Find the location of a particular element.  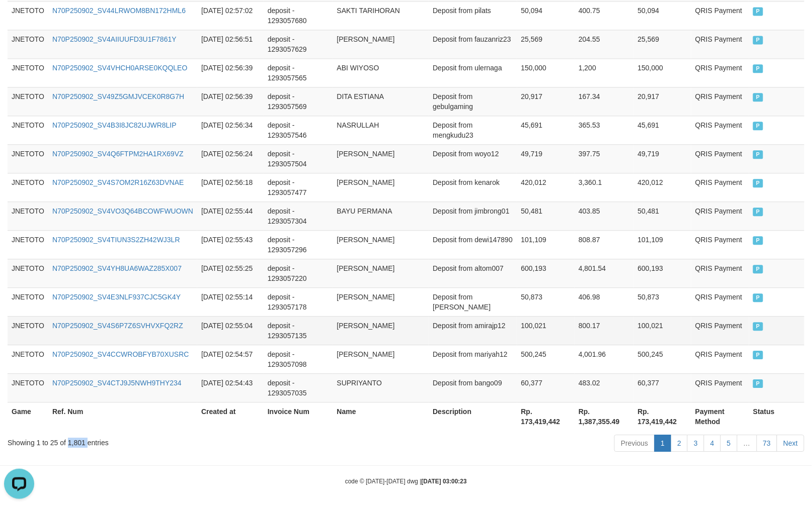

td: 1,200 is located at coordinates (604, 73).